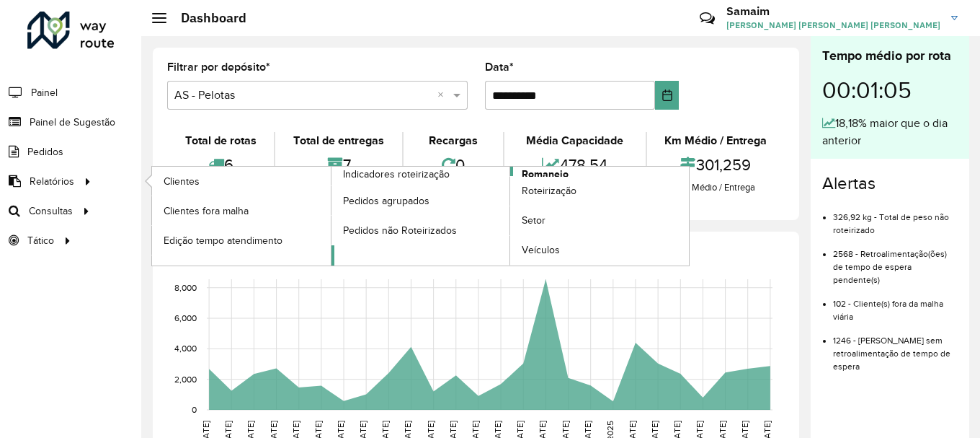  What do you see at coordinates (510, 215) in the screenshot?
I see `a: Romaneio` at bounding box center [510, 215].